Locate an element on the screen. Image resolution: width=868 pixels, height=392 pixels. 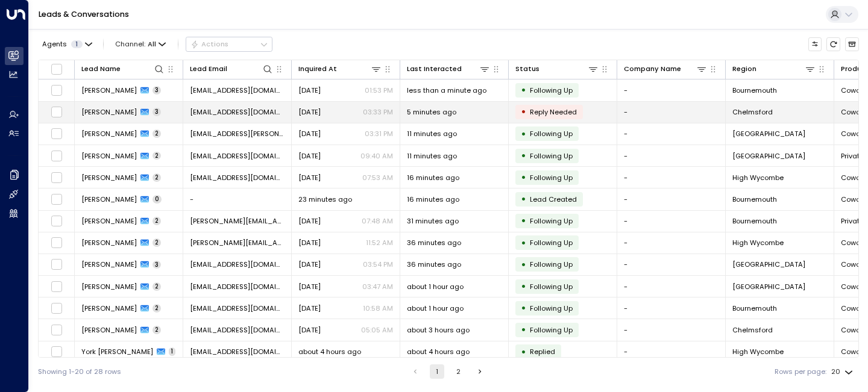
span: andriyosemchuk@gmail.com is located at coordinates (237, 287).